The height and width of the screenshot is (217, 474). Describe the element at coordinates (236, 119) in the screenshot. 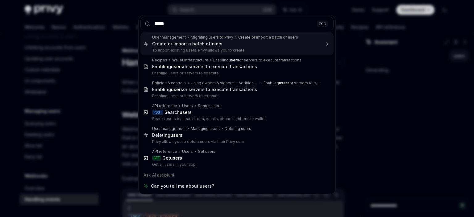

I see `p: Search users by search term, emails, phone numbers, or wallet` at that location.